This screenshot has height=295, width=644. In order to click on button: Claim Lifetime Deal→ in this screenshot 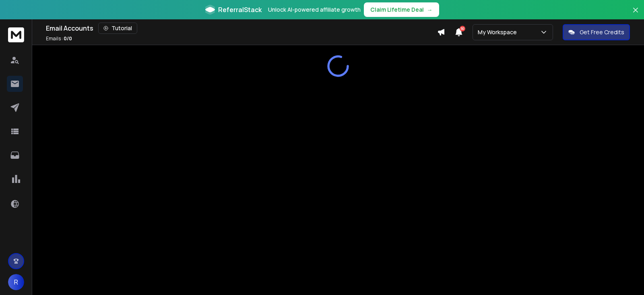, I will do `click(401, 10)`.